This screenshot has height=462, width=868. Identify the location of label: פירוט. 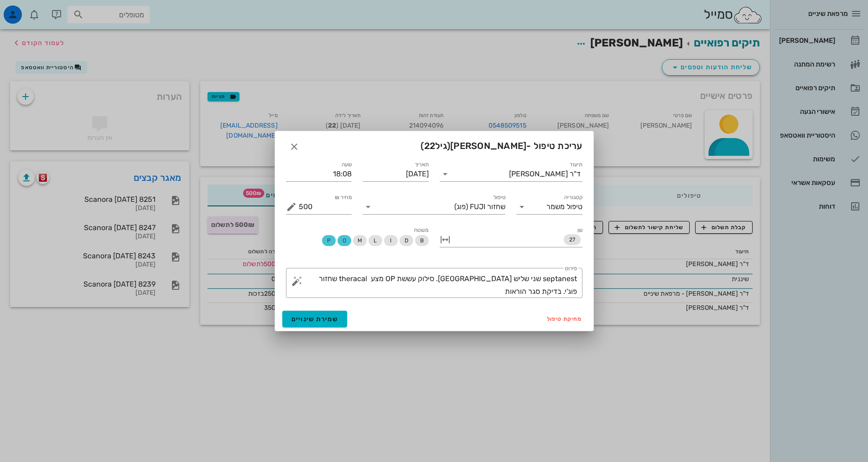
(570, 268).